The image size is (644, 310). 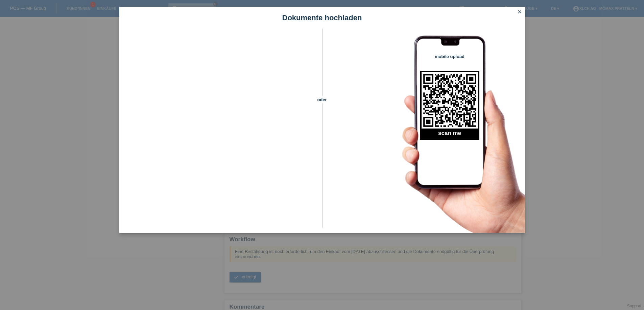 I want to click on h1: Dokumente hochladen, so click(x=322, y=18).